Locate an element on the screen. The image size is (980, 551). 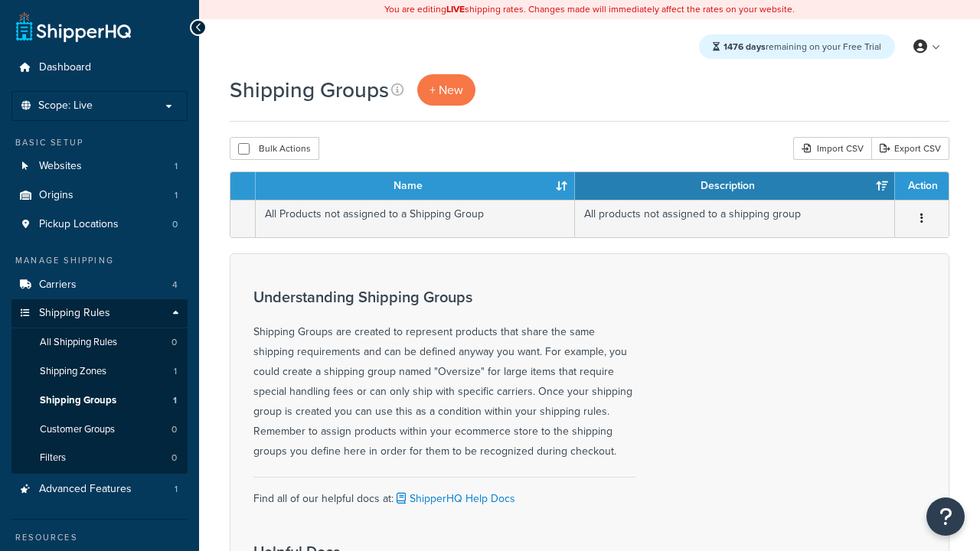
b: LIVE is located at coordinates (456, 9).